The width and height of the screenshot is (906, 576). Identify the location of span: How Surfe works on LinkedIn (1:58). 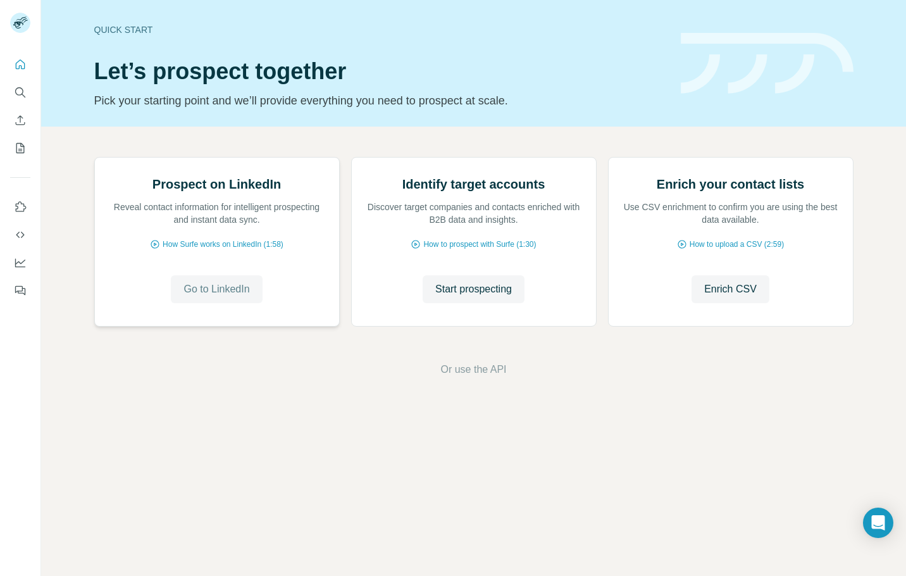
(223, 244).